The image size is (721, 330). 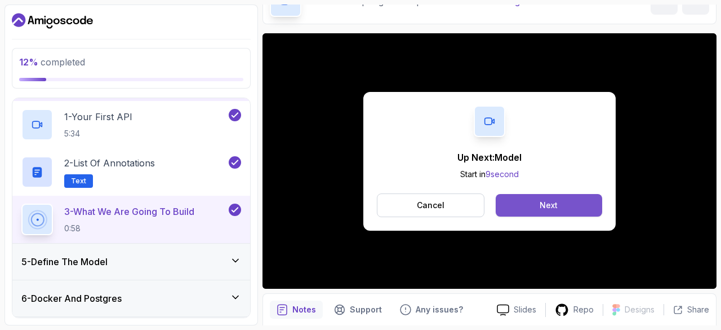 What do you see at coordinates (72, 298) in the screenshot?
I see `h3: 6 - Docker And Postgres` at bounding box center [72, 298].